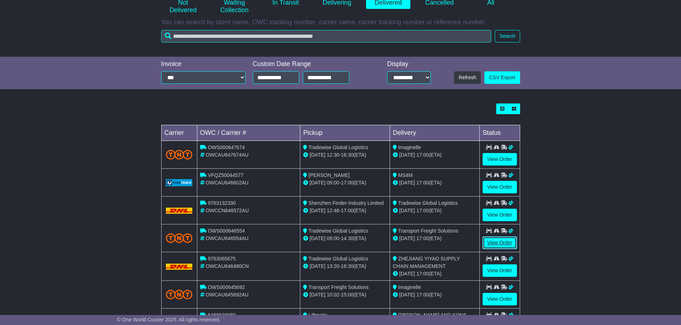 The image size is (681, 325). Describe the element at coordinates (310, 64) in the screenshot. I see `div: Custom Date Range` at that location.